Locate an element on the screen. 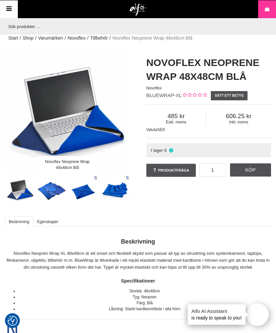 This screenshot has width=276, height=333. span: BLUEWRAP-XL is located at coordinates (164, 95).